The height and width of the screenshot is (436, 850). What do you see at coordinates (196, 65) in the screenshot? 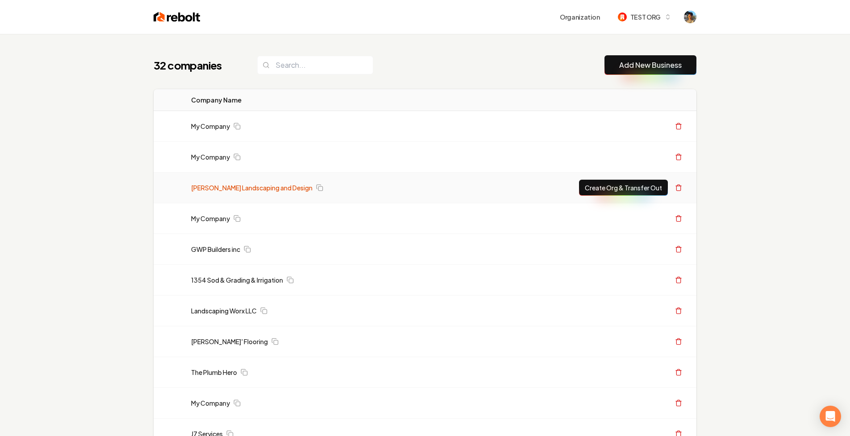
I see `h1: 32 companies` at bounding box center [196, 65].